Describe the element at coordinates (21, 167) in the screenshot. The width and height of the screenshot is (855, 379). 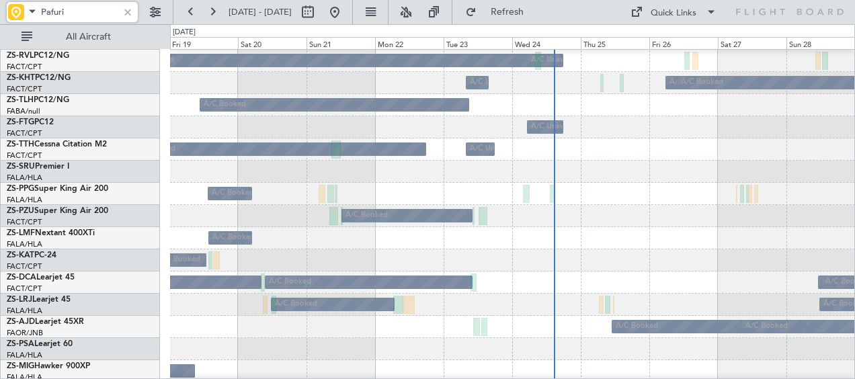
I see `span: ZS-SRU` at that location.